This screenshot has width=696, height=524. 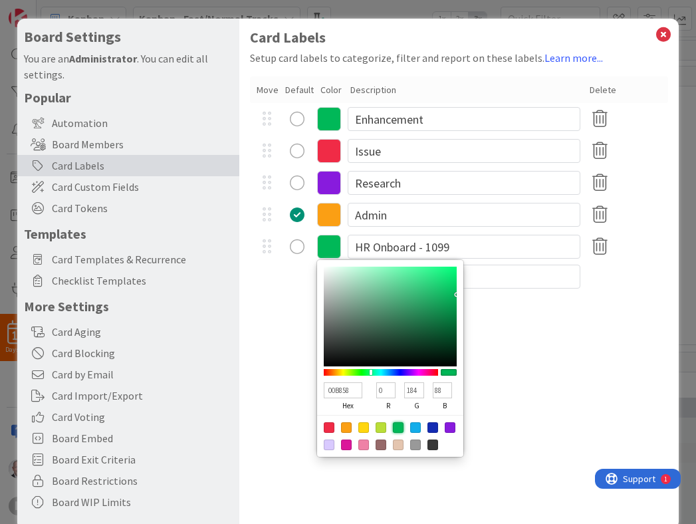 What do you see at coordinates (267, 90) in the screenshot?
I see `div: Move` at bounding box center [267, 90].